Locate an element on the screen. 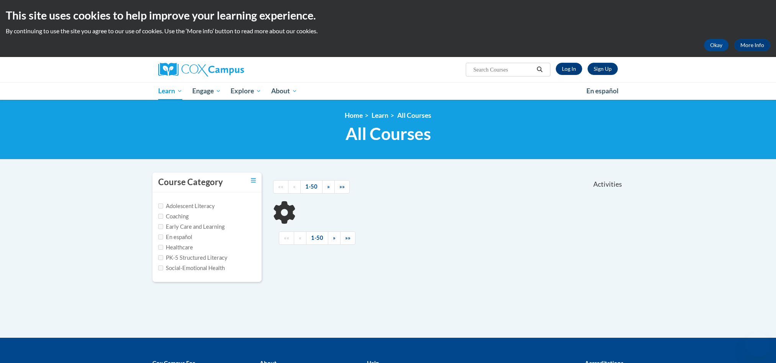 This screenshot has height=363, width=776. label: Adolescent Literacy is located at coordinates (186, 206).